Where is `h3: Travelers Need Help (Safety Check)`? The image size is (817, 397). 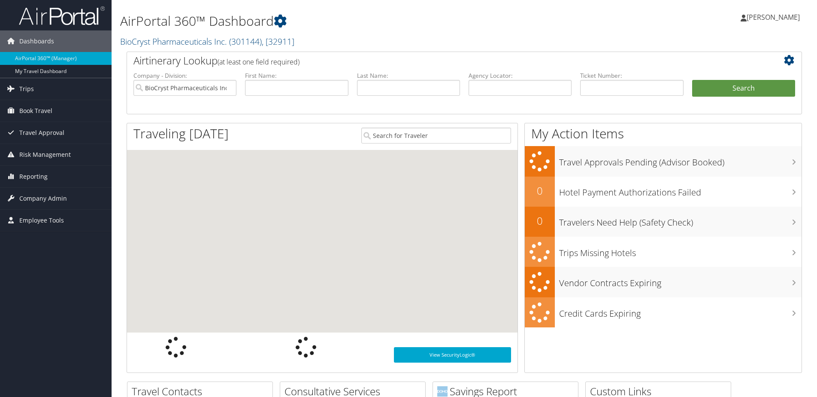 h3: Travelers Need Help (Safety Check) is located at coordinates (681, 220).